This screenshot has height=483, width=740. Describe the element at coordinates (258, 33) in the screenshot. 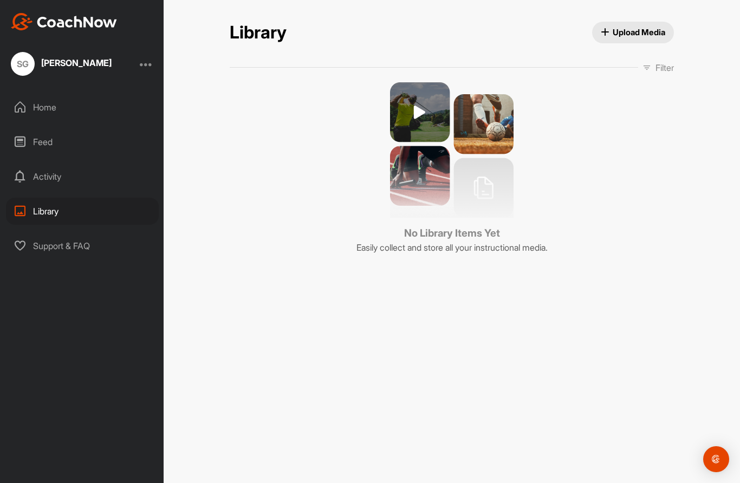

I see `h2: Library` at that location.